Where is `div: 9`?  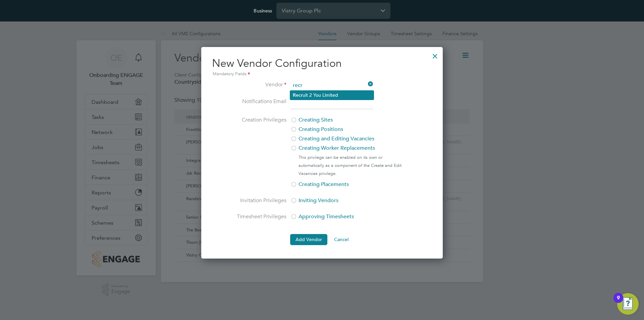
div: 9 is located at coordinates (619, 302).